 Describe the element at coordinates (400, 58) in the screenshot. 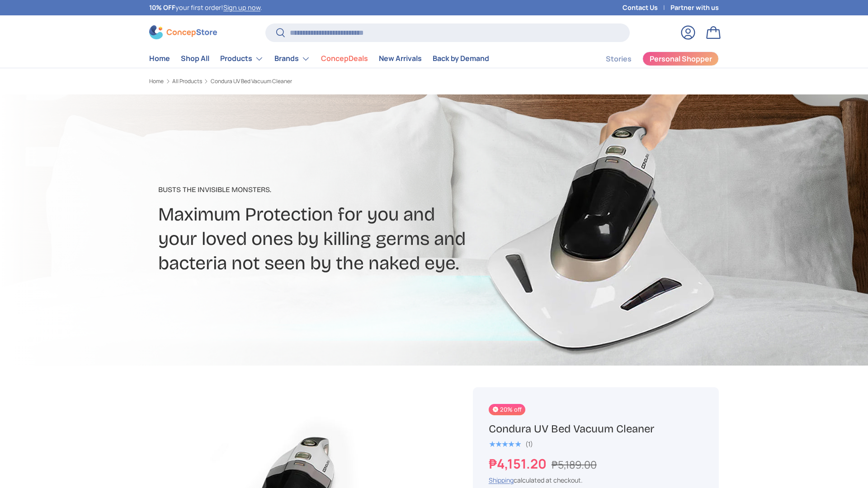

I see `a: New Arrivals` at that location.